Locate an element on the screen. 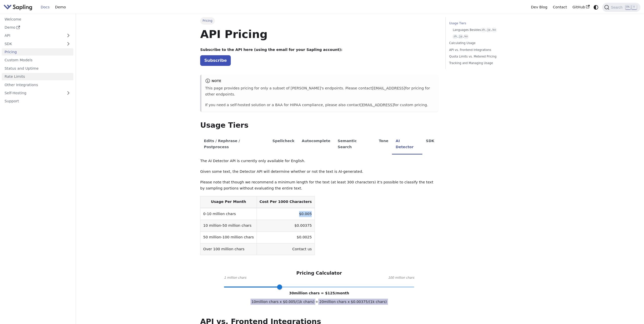 The height and width of the screenshot is (324, 644). a: Languages Besideszh,jp,ko is located at coordinates (484, 30).